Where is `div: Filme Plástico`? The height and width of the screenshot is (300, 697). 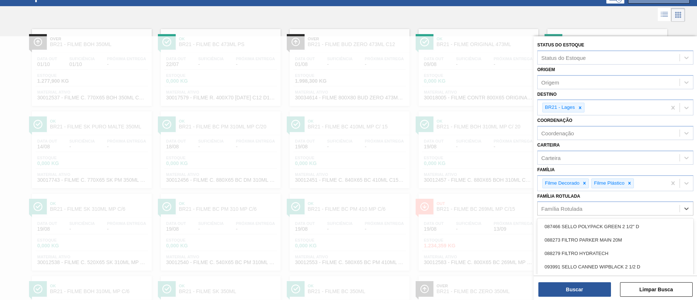
div: Filme Plástico is located at coordinates (608, 183).